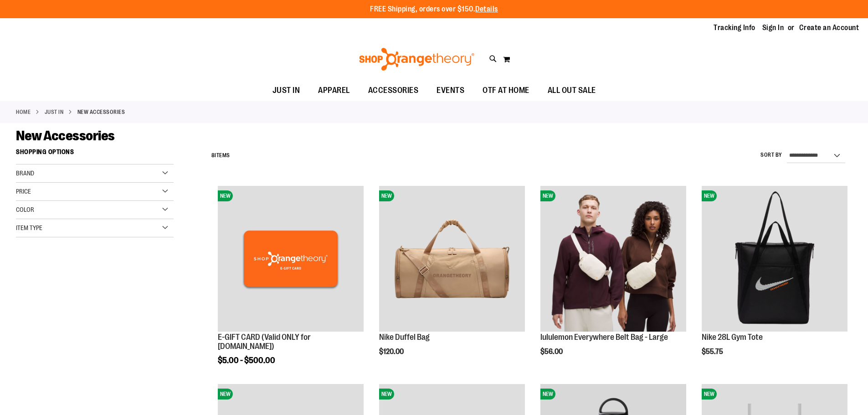 This screenshot has width=868, height=415. I want to click on strong: Shopping Options, so click(95, 154).